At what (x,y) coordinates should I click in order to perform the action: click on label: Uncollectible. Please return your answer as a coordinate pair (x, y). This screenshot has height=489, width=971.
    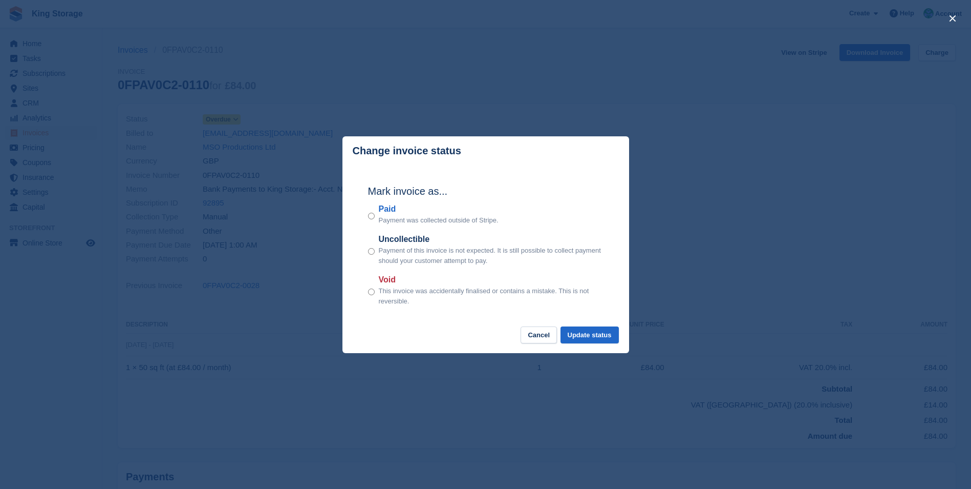
    Looking at the image, I should click on (491, 239).